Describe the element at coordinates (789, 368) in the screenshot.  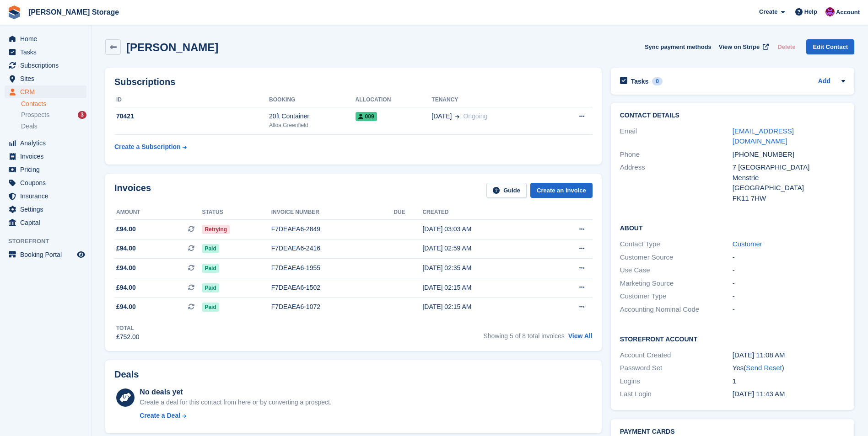
I see `div: Yes` at that location.